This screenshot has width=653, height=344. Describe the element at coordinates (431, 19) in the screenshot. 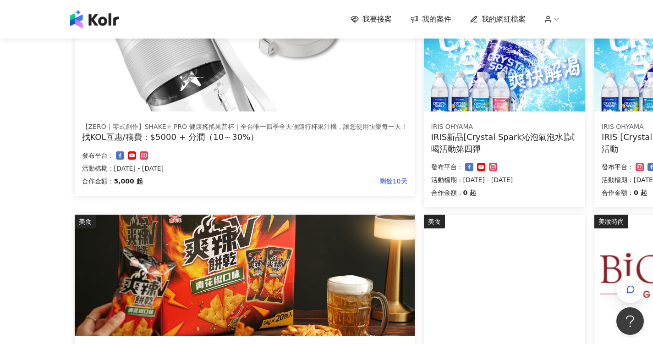

I see `a: 我的案件` at that location.